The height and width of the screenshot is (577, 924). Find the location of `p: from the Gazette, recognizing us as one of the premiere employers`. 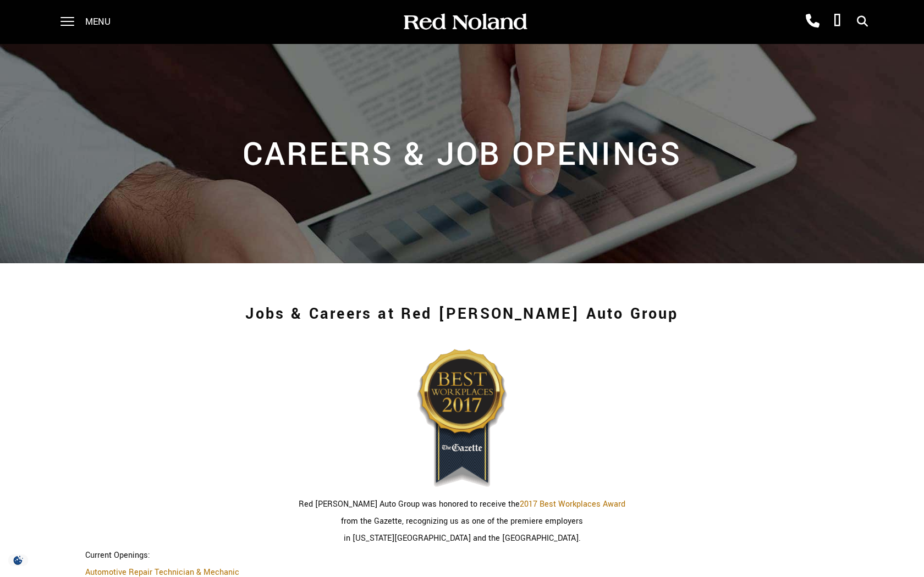

p: from the Gazette, recognizing us as one of the premiere employers is located at coordinates (462, 520).